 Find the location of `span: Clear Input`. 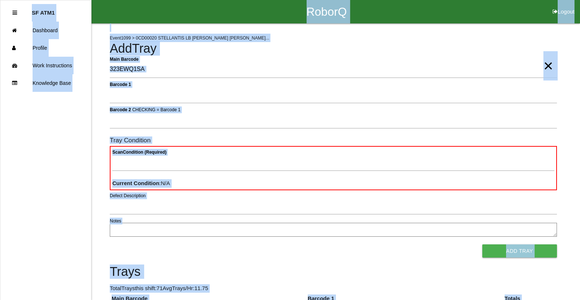

span: Clear Input is located at coordinates (548, 59).